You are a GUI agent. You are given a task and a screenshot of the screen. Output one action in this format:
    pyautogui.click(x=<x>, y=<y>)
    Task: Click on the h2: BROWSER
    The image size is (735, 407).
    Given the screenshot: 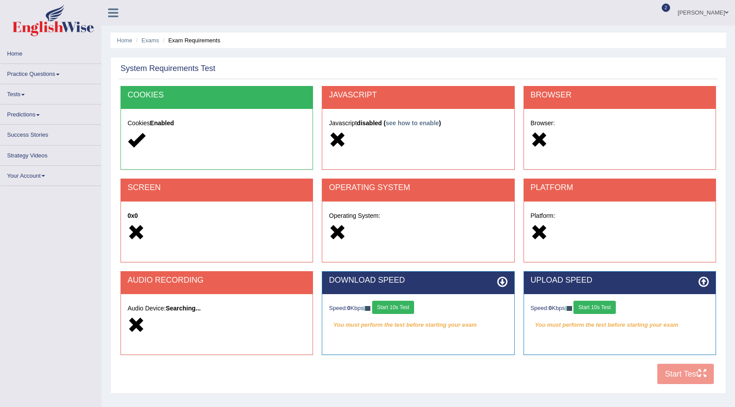 What is the action you would take?
    pyautogui.click(x=619, y=95)
    